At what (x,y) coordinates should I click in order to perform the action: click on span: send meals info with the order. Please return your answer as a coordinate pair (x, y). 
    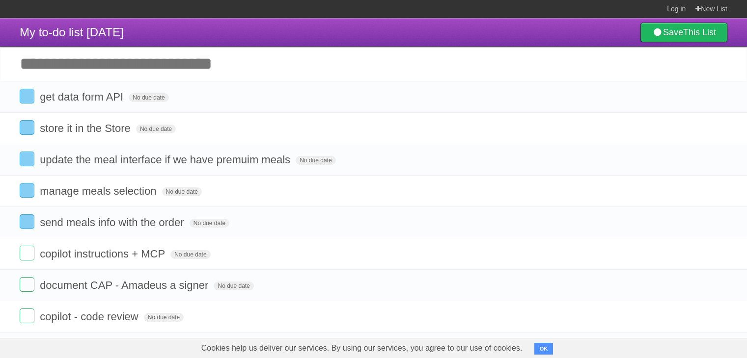
    Looking at the image, I should click on (113, 222).